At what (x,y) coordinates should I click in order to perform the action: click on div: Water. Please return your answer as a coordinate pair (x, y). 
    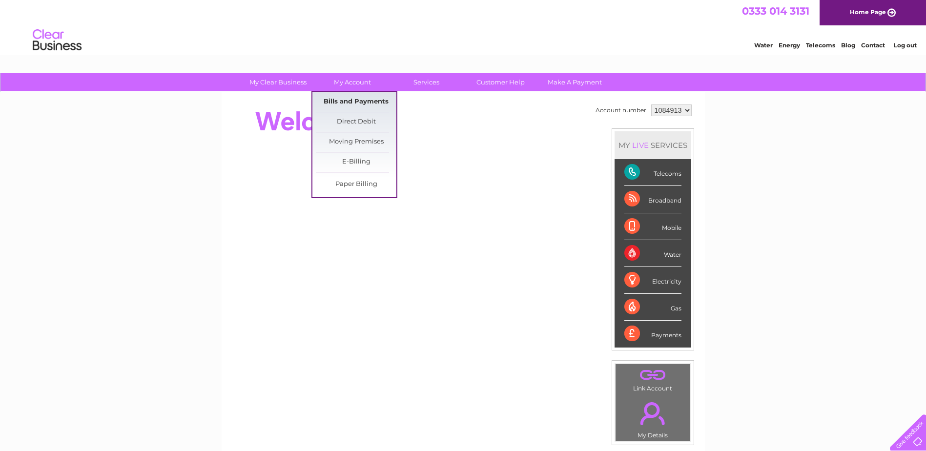
    Looking at the image, I should click on (653, 253).